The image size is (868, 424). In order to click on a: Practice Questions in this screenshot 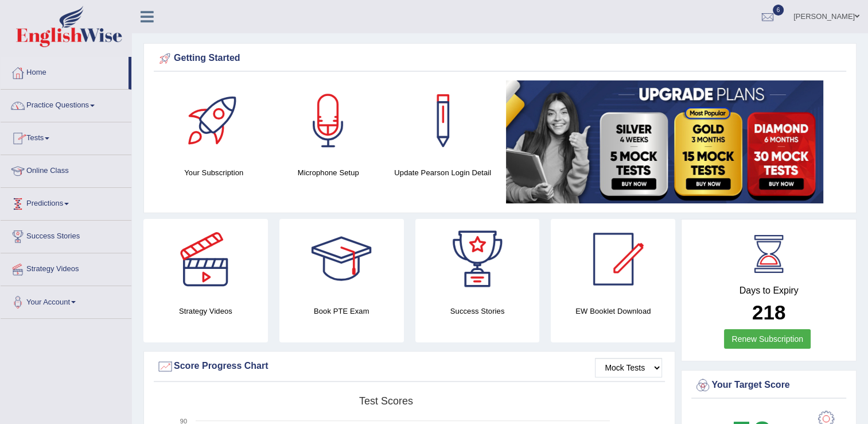, I will do `click(66, 104)`.